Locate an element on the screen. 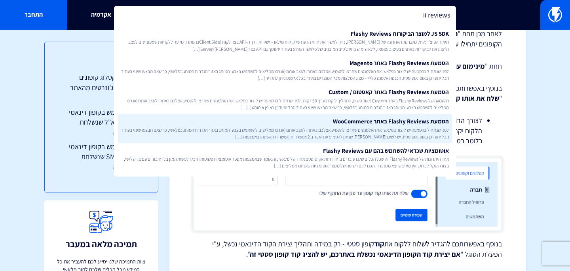  a: הטמעת Flashy Reviews באתר קאסטום / Customההטמעה של Flashy Reviews באתר Custom מאוד פשוט, התהליך ל... is located at coordinates (285, 99).